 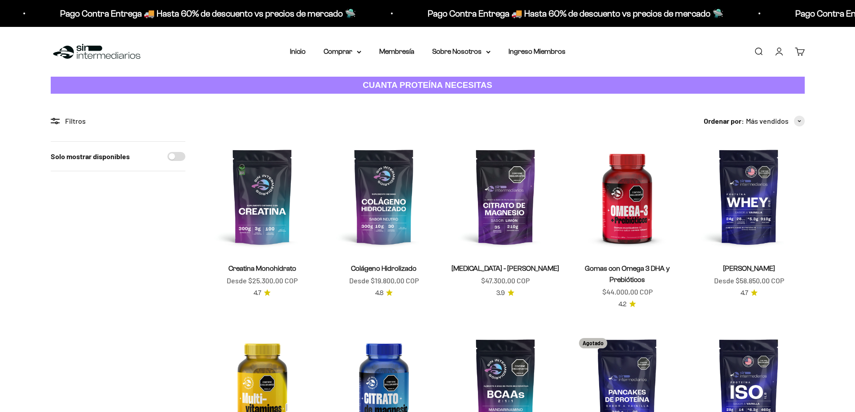 I want to click on a: 3.93.9 de 5.0 estrellas, so click(x=505, y=293).